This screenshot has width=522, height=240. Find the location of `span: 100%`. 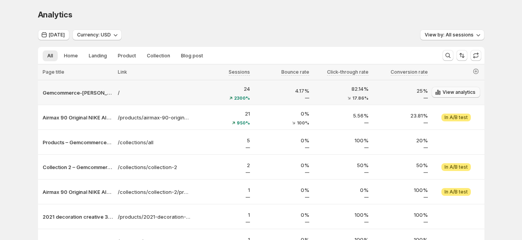

span: 100% is located at coordinates (303, 123).